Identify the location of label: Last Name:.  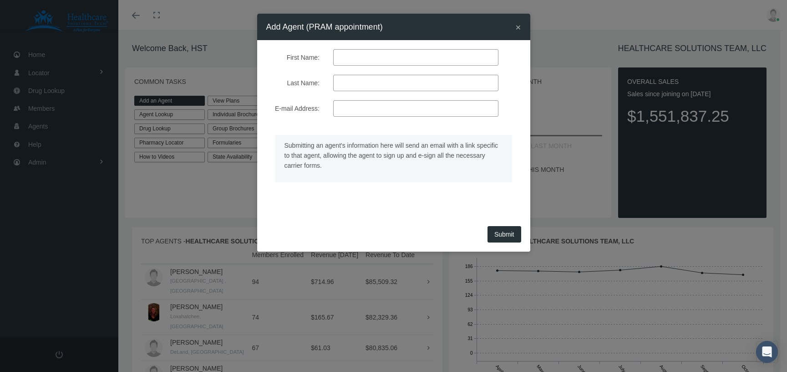
(293, 83).